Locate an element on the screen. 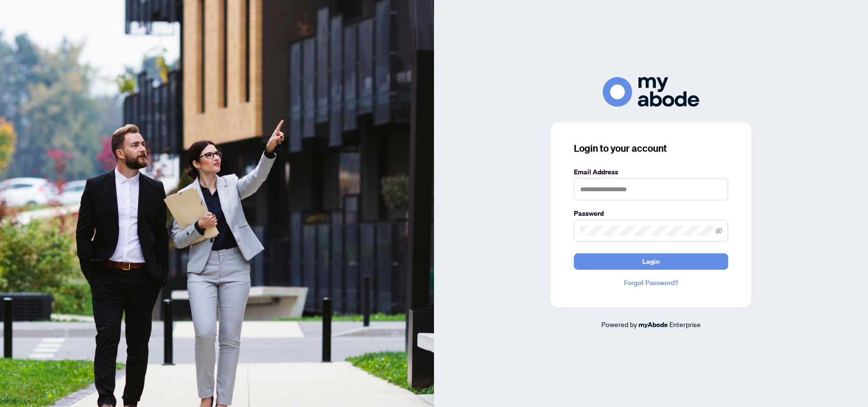  label: Email Address is located at coordinates (651, 172).